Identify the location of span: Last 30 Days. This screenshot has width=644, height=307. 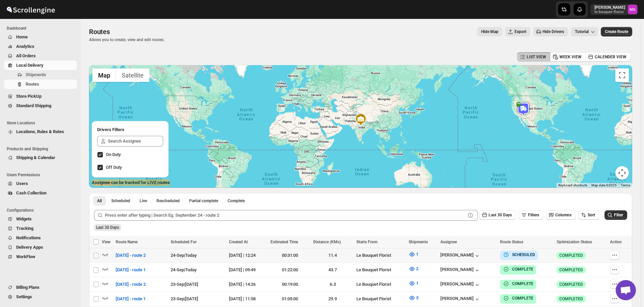
(500, 215).